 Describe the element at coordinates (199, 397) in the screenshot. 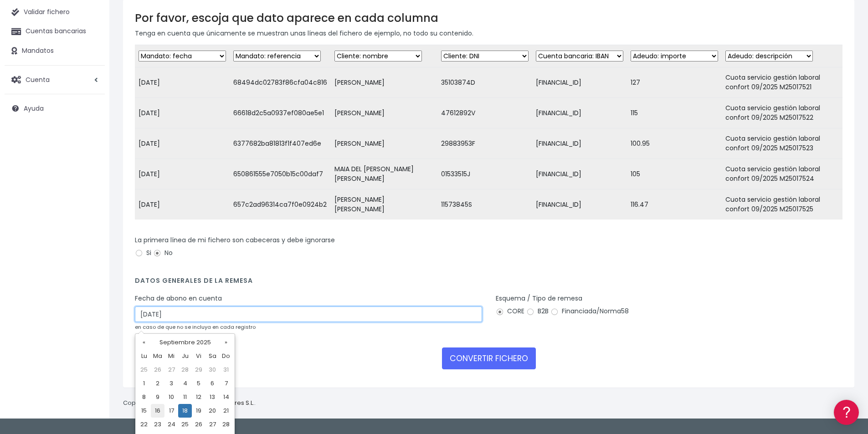

I see `td: 12` at that location.